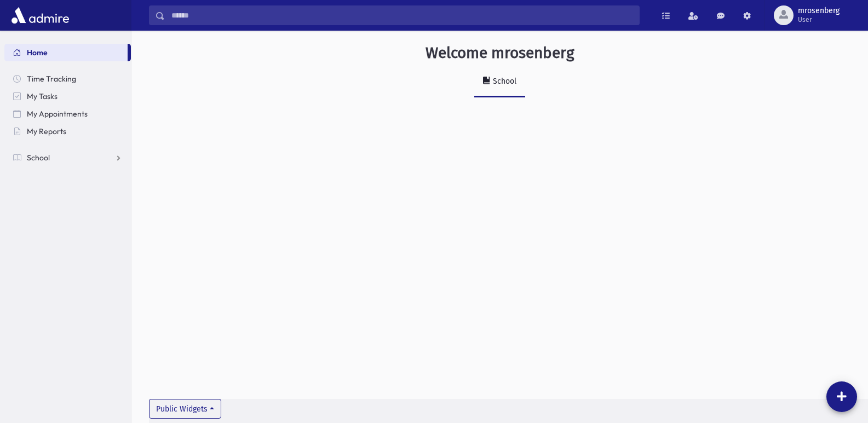  What do you see at coordinates (500, 53) in the screenshot?
I see `h3: Welcome mrosenberg` at bounding box center [500, 53].